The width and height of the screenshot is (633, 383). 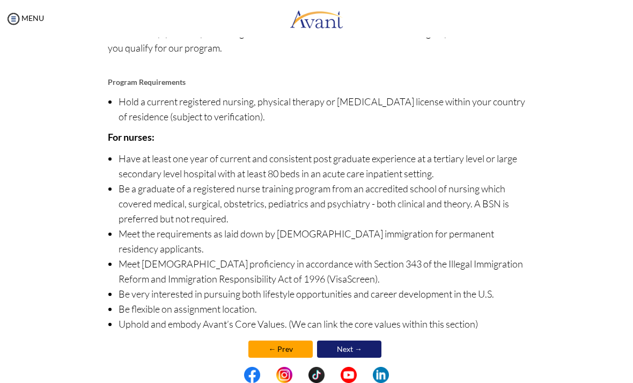 I want to click on a: MENU, so click(x=25, y=18).